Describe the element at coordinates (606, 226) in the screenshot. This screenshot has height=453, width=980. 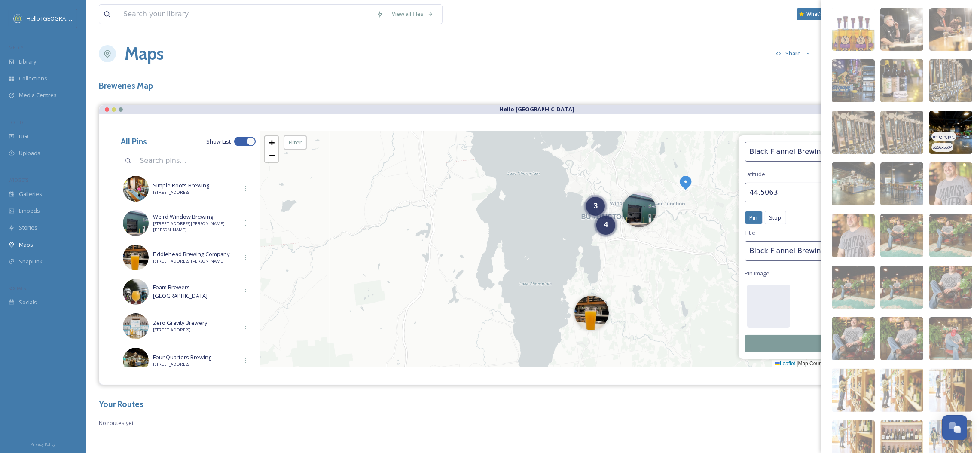
I see `div: 4` at that location.